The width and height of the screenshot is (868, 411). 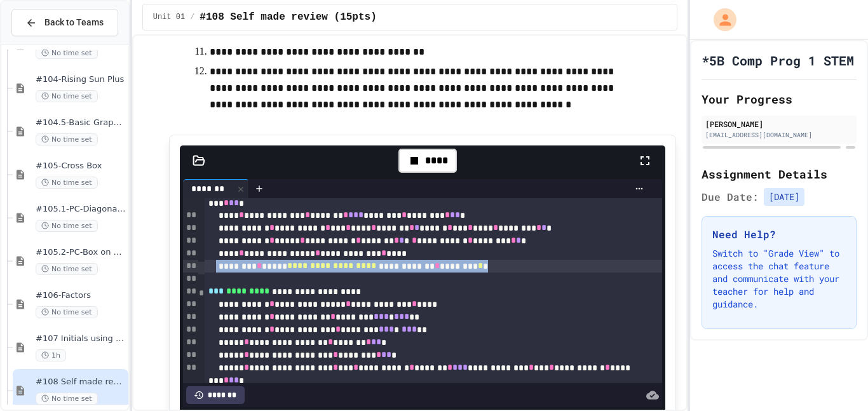 I want to click on span: #105-Cross Box, so click(x=81, y=166).